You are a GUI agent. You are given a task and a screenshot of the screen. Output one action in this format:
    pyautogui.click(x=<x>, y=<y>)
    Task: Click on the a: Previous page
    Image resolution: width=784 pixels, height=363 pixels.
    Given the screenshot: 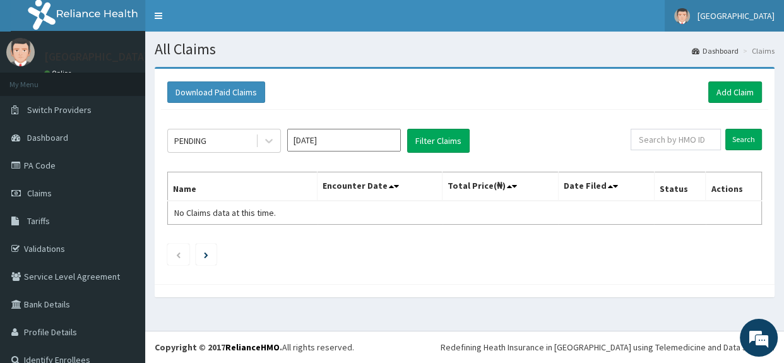 What is the action you would take?
    pyautogui.click(x=178, y=254)
    